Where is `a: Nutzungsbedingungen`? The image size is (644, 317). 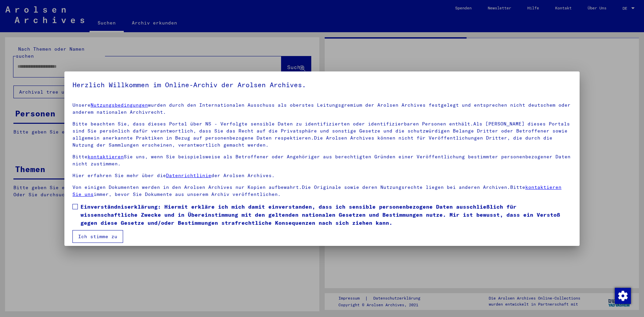 a: Nutzungsbedingungen is located at coordinates (119, 105).